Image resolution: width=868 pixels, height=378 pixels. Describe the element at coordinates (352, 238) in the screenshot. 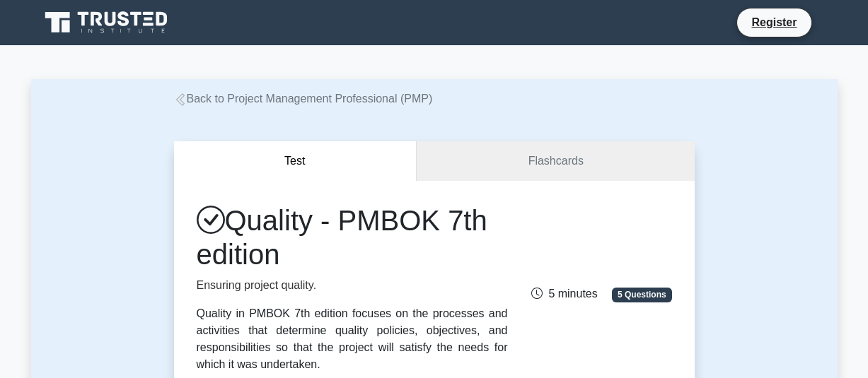

I see `h1: Quality - PMBOK 7th edition` at that location.